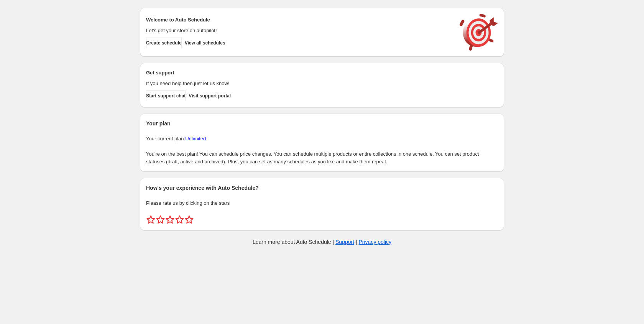 The height and width of the screenshot is (324, 644). Describe the element at coordinates (210, 96) in the screenshot. I see `a: Visit support portal` at that location.